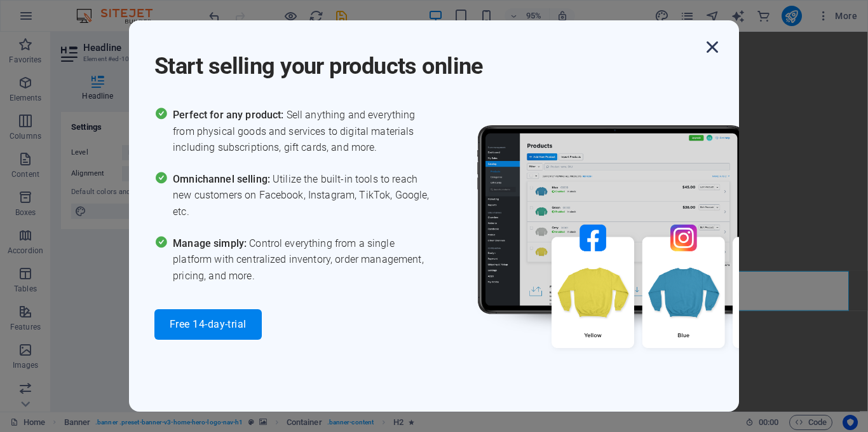  Describe the element at coordinates (303, 131) in the screenshot. I see `span: Sell anything and everything from physical goods and services to digital materials including subs...` at that location.